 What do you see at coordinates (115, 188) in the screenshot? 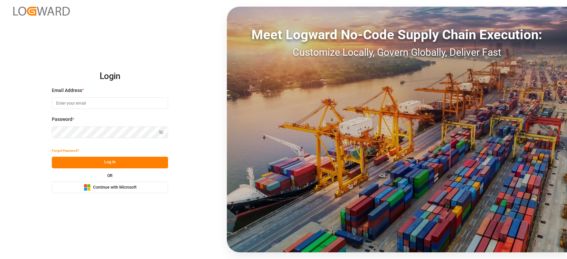
I see `span: Continue with Microsoft` at bounding box center [115, 188].